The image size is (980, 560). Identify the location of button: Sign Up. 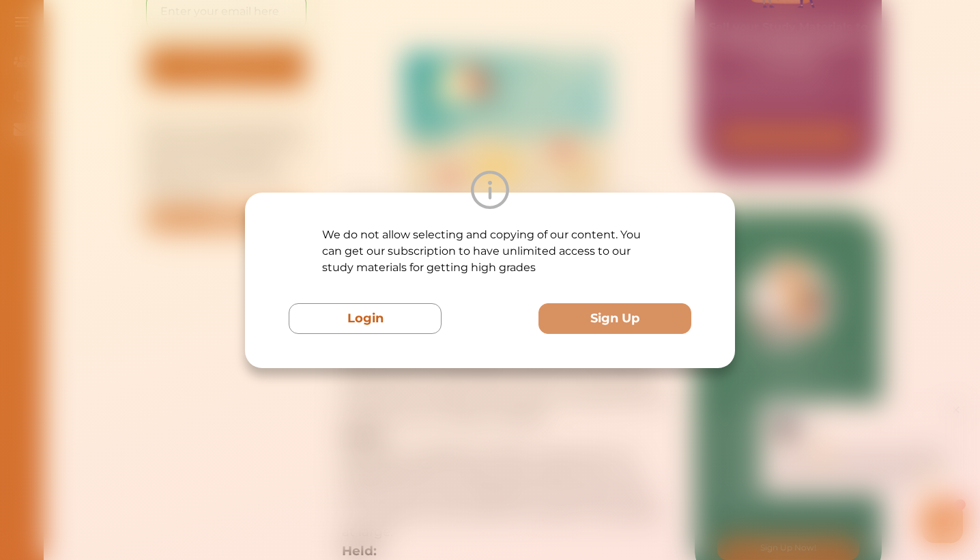
(615, 318).